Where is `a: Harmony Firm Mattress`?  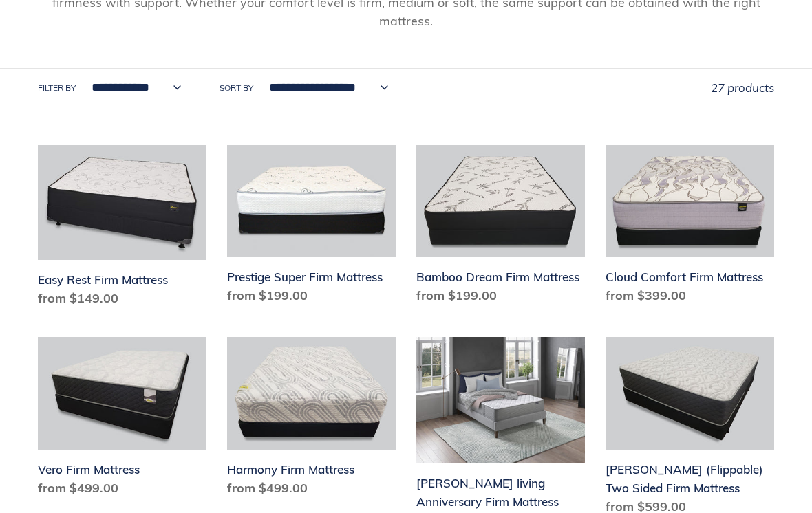 a: Harmony Firm Mattress is located at coordinates (311, 420).